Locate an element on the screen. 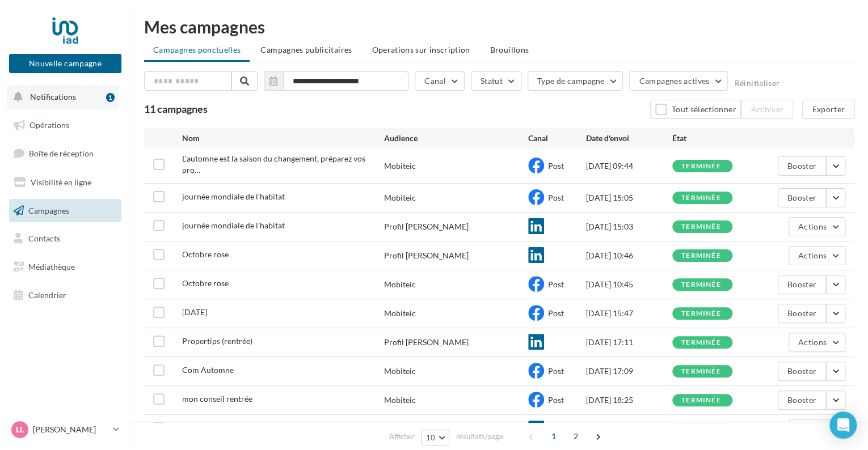  span: mon conseil rentrée is located at coordinates (217, 398).